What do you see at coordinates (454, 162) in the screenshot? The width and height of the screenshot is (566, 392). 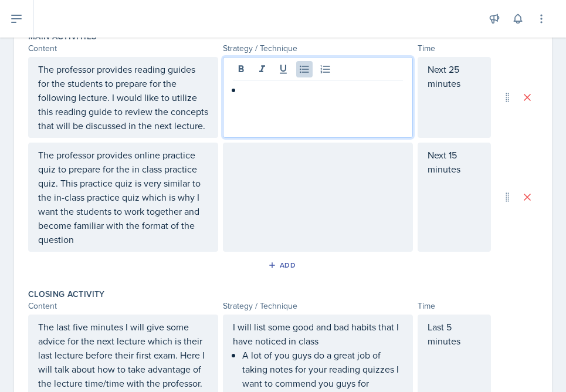 I see `p: Next 15 minutes` at bounding box center [454, 162].